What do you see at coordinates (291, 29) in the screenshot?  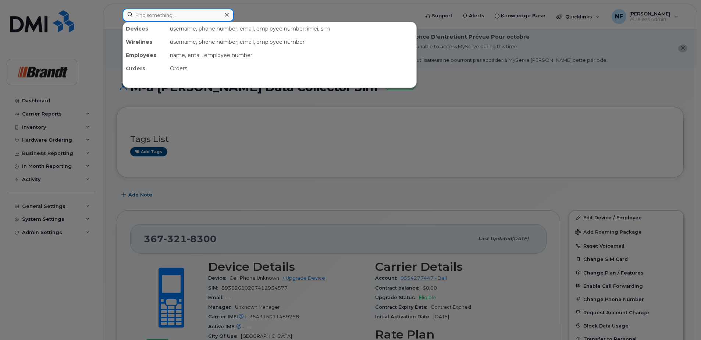 I see `div: username, phone number, email, employee number, imei, sim` at bounding box center [291, 29].